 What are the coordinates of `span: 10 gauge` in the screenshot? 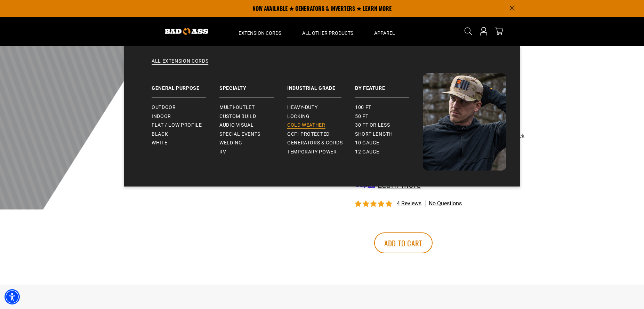 It's located at (367, 143).